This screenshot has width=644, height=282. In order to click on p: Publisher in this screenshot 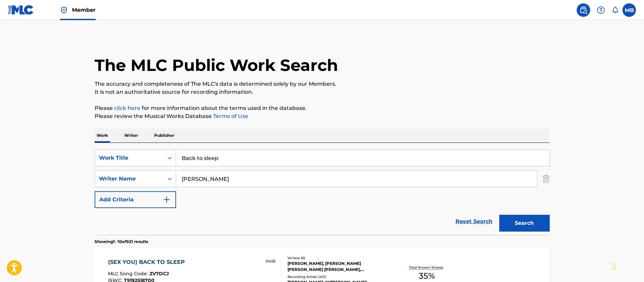, I will do `click(164, 135)`.